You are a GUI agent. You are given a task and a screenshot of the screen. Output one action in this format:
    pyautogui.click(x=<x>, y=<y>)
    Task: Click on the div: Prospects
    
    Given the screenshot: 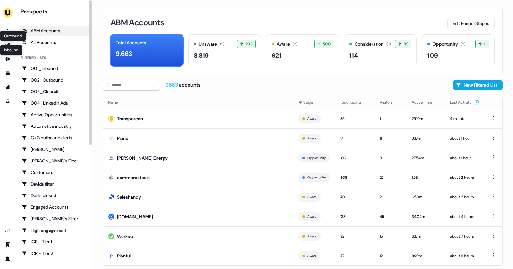 What is the action you would take?
    pyautogui.click(x=55, y=12)
    